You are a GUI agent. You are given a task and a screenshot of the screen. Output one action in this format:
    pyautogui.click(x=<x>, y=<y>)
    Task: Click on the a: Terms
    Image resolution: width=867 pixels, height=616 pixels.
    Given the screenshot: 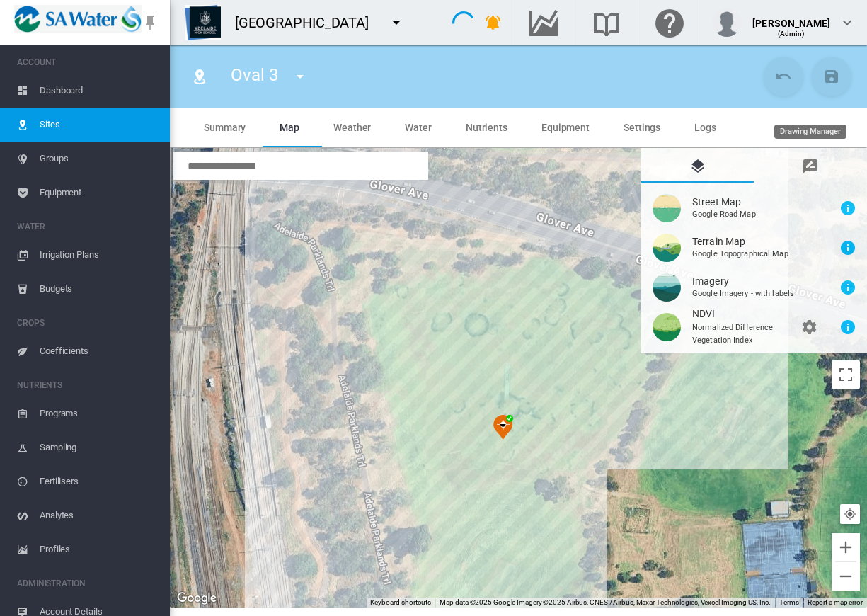 What is the action you would take?
    pyautogui.click(x=789, y=602)
    